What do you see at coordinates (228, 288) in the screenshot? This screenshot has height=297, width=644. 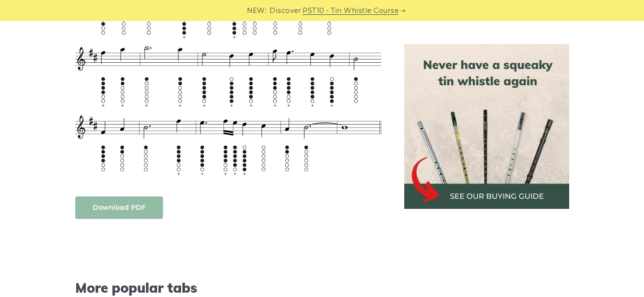 I see `span: More popular tabs` at bounding box center [228, 288].